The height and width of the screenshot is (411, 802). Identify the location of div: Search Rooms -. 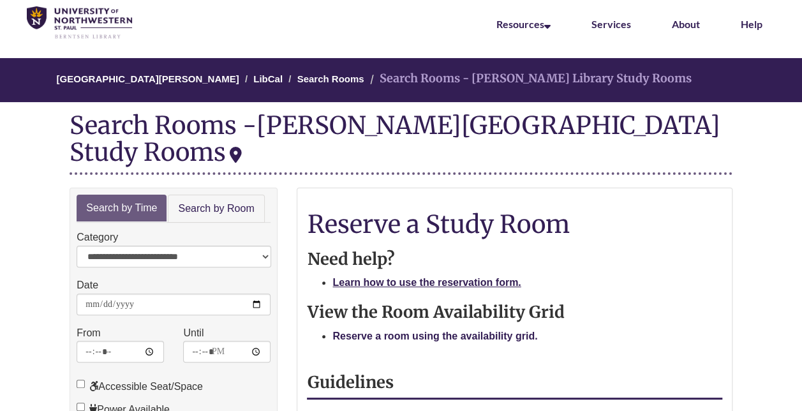
(401, 143).